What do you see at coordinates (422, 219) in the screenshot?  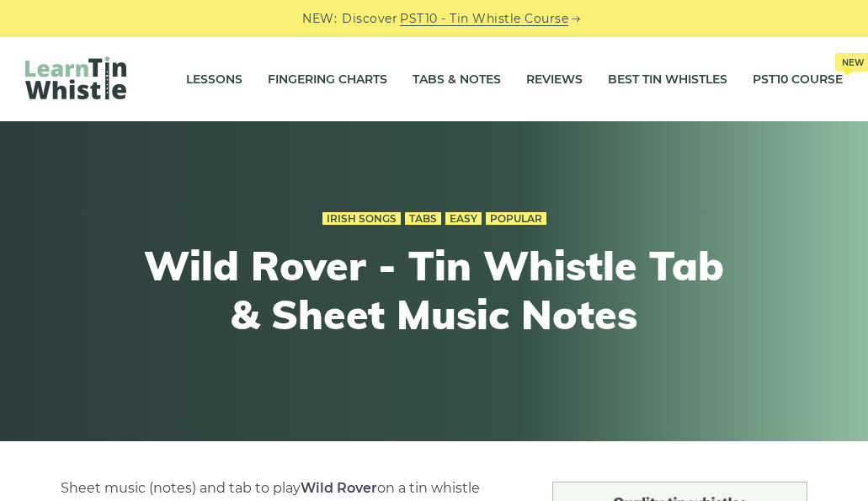 I see `a: Tabs` at bounding box center [422, 219].